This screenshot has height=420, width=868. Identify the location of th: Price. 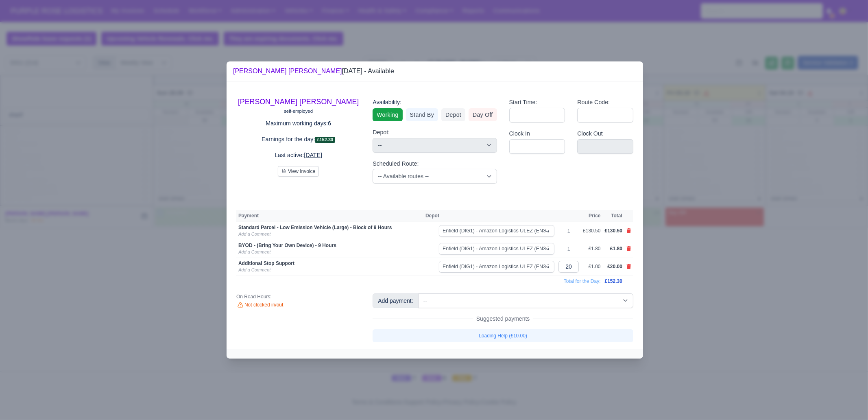
(591, 216).